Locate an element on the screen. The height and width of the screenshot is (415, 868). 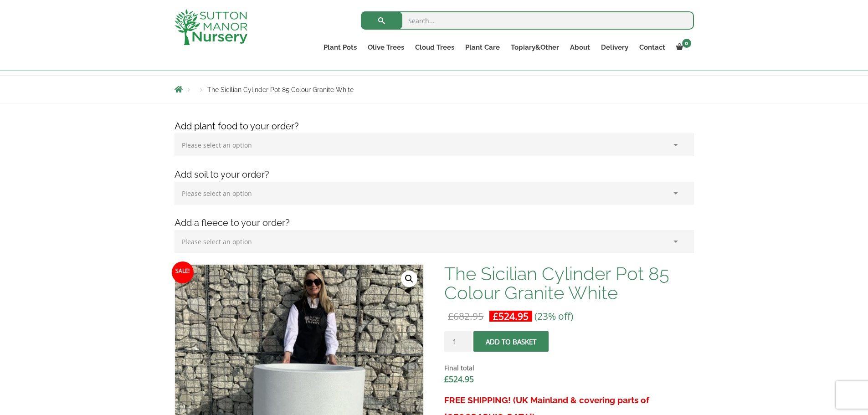
a: Plant Pots is located at coordinates (340, 47).